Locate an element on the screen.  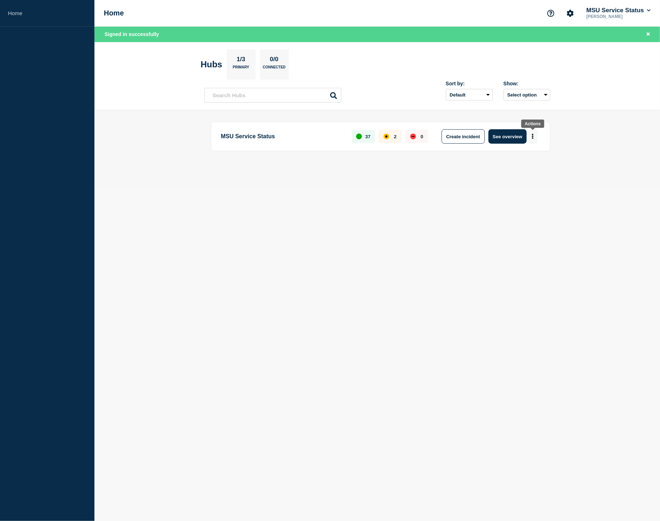
button: Account settings is located at coordinates (570, 13).